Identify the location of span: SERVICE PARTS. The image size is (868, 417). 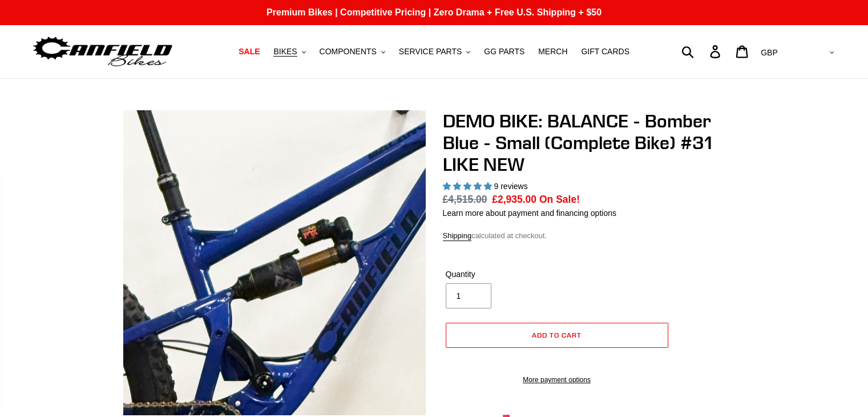
(430, 51).